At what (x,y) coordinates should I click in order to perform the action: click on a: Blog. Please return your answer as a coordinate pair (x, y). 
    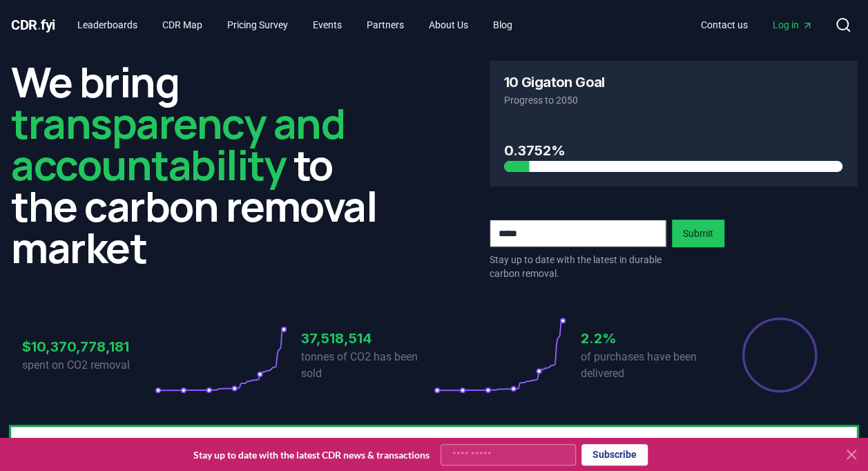
    Looking at the image, I should click on (503, 25).